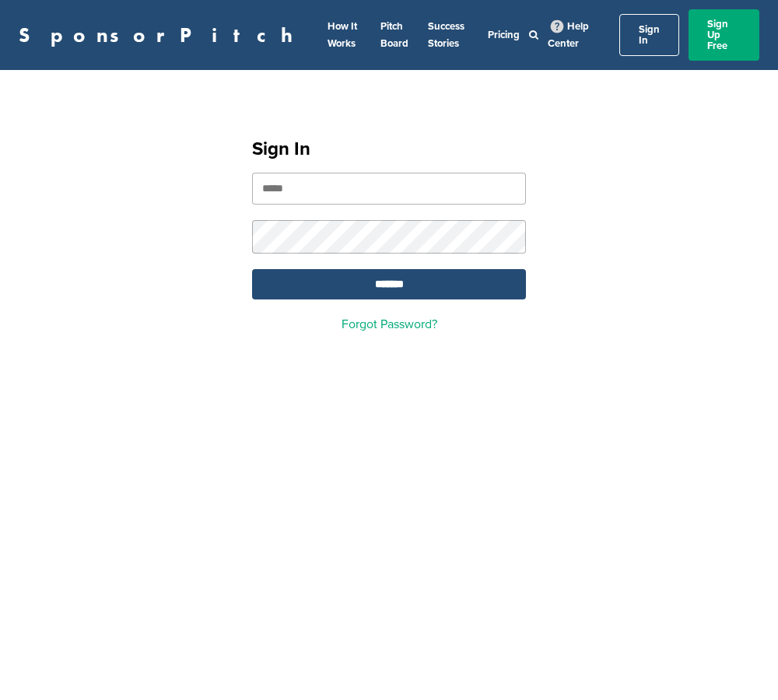  I want to click on a: Sign Up Free, so click(723, 35).